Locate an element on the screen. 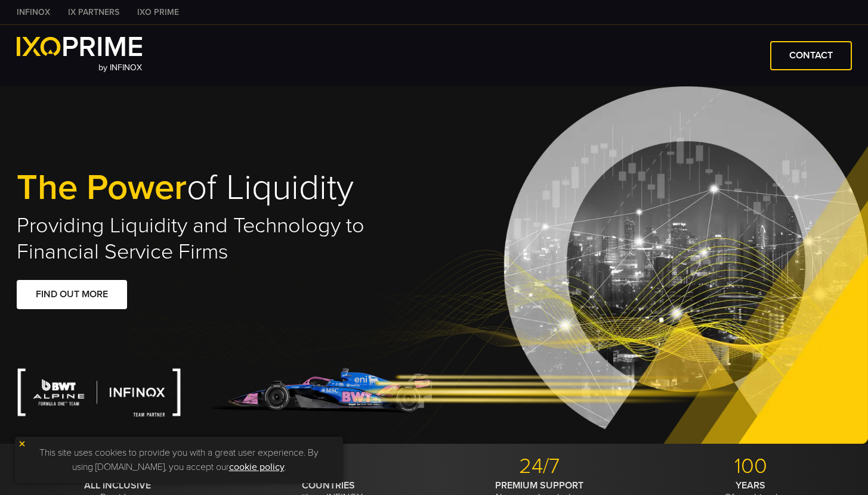 The image size is (868, 495). a: IX PARTNERS is located at coordinates (93, 12).